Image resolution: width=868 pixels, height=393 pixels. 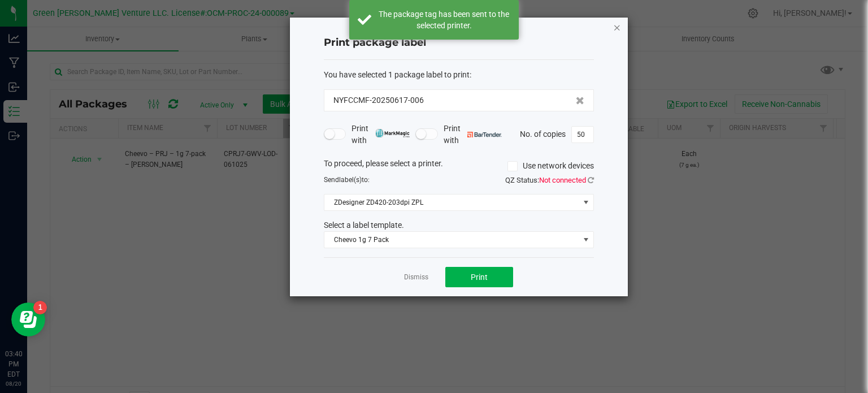 I want to click on span: You have selected 1 package label to print, so click(x=397, y=75).